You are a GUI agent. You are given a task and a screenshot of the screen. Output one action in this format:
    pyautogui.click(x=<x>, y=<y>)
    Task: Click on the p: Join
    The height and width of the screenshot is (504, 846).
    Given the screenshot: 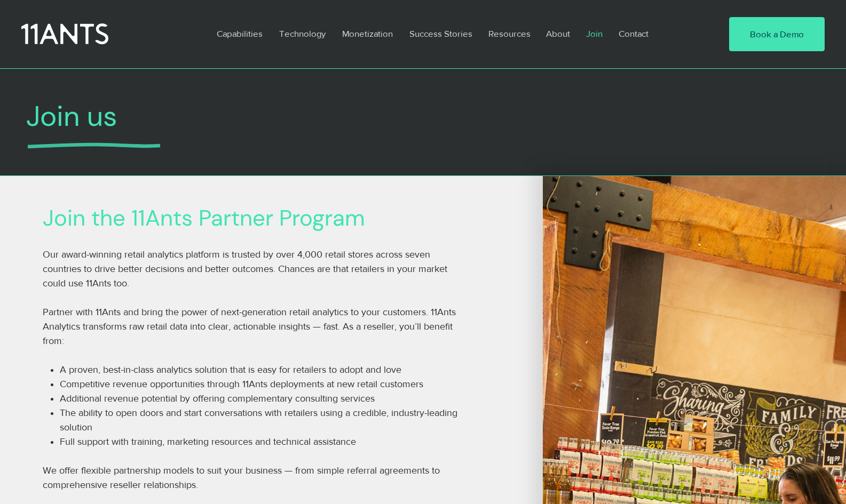 What is the action you would take?
    pyautogui.click(x=594, y=34)
    